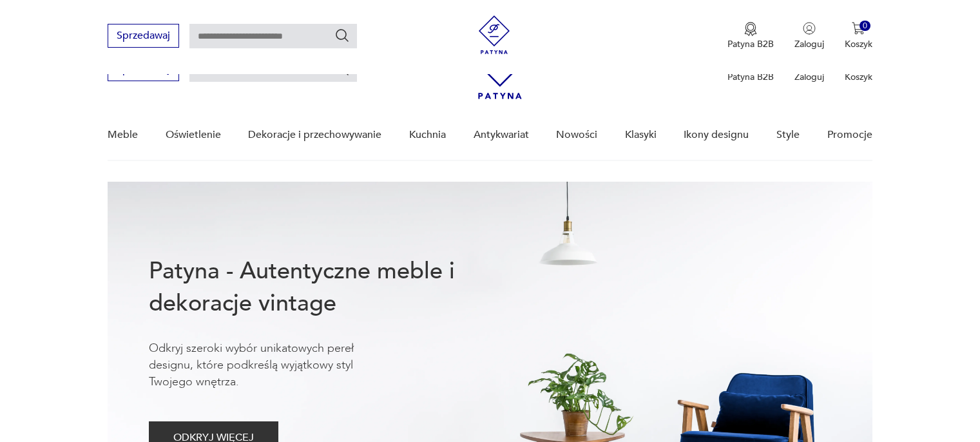  Describe the element at coordinates (314, 134) in the screenshot. I see `a: Dekoracje i przechowywanie` at that location.